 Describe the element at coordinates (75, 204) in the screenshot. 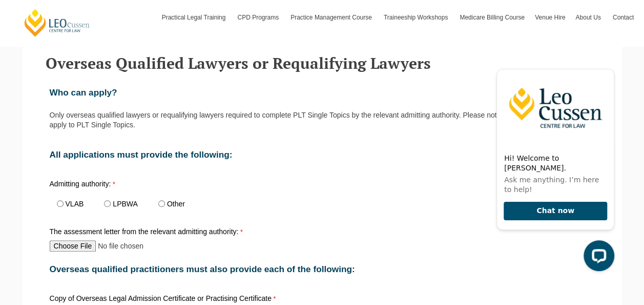

I see `label: VLAB` at that location.